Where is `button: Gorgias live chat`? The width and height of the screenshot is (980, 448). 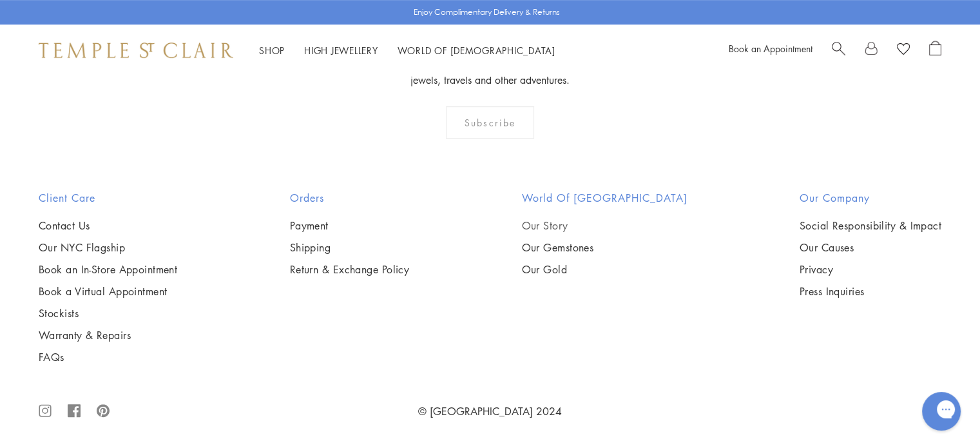
button: Gorgias live chat is located at coordinates (26, 24).